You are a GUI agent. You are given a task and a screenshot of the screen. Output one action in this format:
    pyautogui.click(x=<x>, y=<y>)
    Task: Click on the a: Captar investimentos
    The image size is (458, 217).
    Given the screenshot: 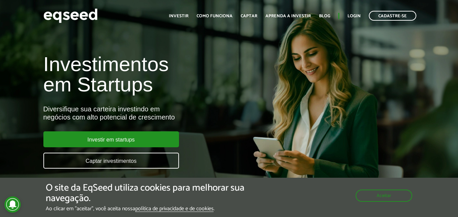 What is the action you would take?
    pyautogui.click(x=111, y=161)
    